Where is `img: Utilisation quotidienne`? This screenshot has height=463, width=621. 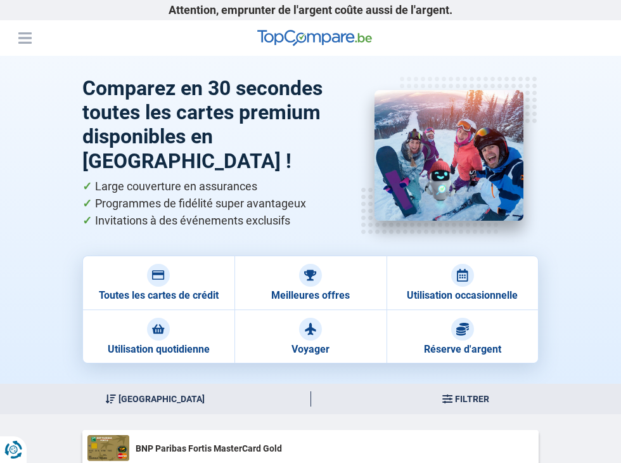
img: Utilisation quotidienne is located at coordinates (159, 329).